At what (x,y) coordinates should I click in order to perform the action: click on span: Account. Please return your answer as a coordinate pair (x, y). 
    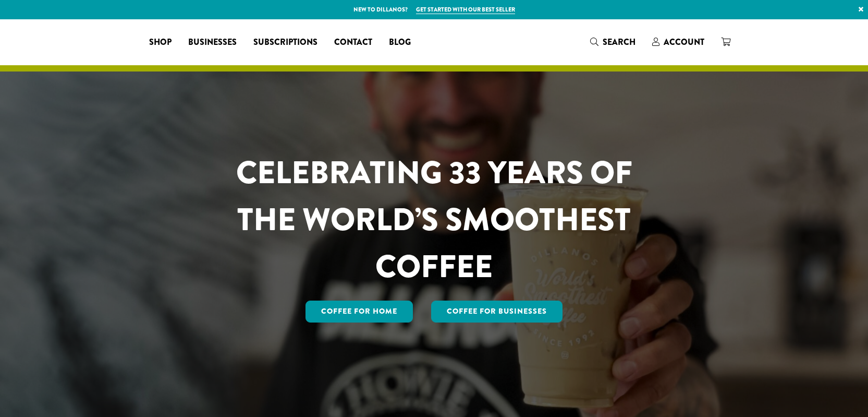
    Looking at the image, I should click on (684, 42).